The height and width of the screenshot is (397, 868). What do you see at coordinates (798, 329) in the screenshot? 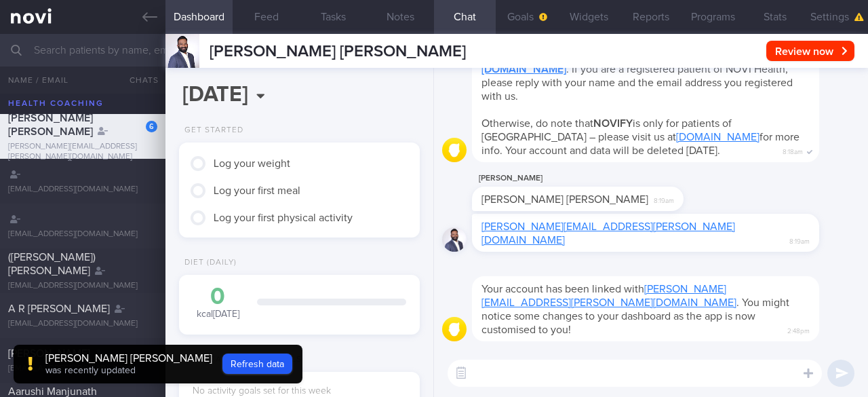
I see `span: 2:48pm` at bounding box center [798, 329].